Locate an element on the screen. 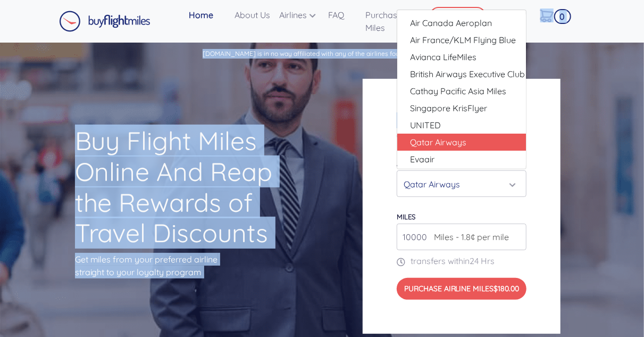  button: Qatar Airways is located at coordinates (462, 184).